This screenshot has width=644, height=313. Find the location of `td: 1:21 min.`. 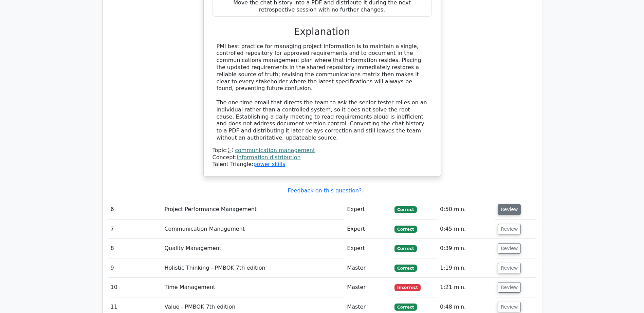

td: 1:21 min. is located at coordinates (466, 287).